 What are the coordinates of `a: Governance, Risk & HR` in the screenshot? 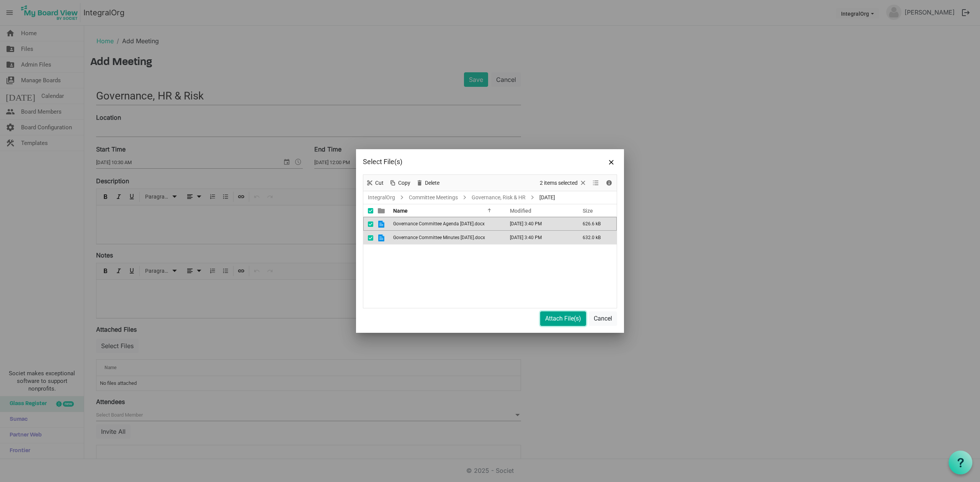 It's located at (498, 197).